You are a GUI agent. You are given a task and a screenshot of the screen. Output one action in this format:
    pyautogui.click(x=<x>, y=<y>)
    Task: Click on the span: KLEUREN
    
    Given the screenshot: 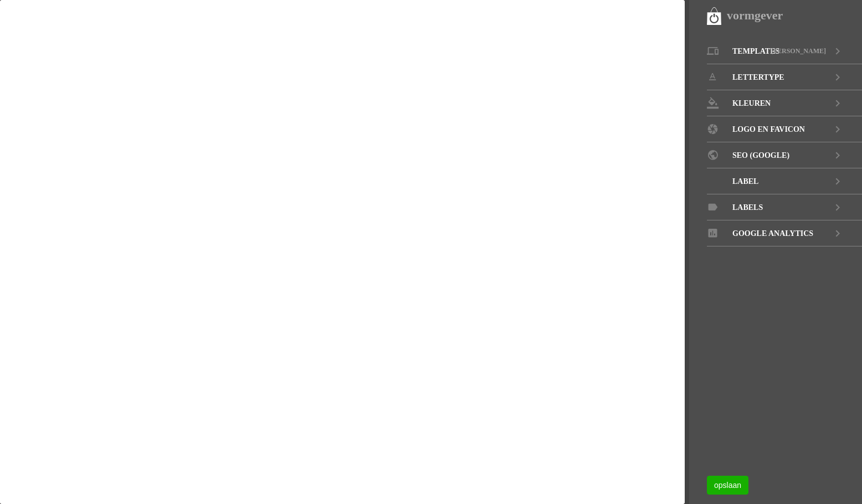 What is the action you would take?
    pyautogui.click(x=751, y=103)
    